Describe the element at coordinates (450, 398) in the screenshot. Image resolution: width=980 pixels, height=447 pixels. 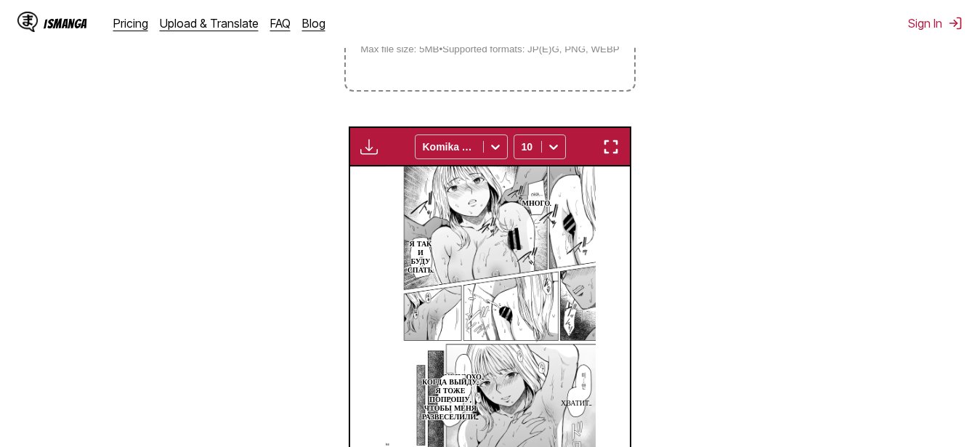
I see `p: Когда выйду, я тоже попрошу, чтобы меня развеселили...` at that location.